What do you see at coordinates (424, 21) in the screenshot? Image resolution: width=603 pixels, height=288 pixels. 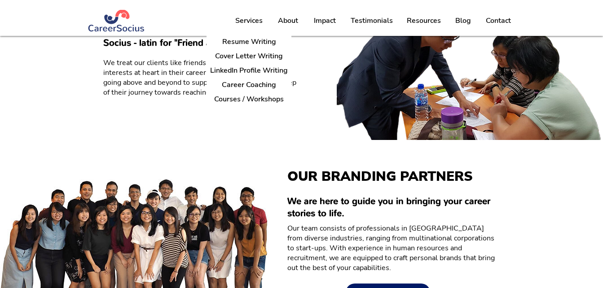 I see `a: Resources` at bounding box center [424, 21].